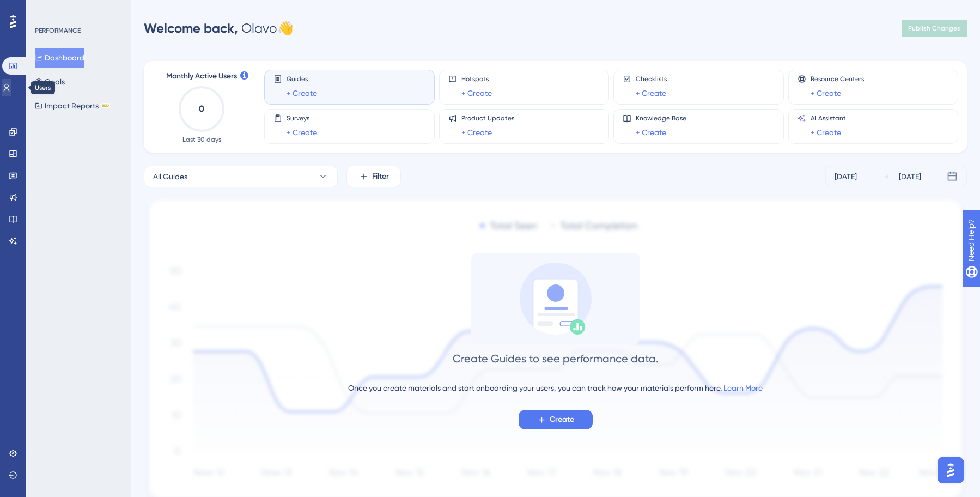  What do you see at coordinates (837, 79) in the screenshot?
I see `span: Resource Centers` at bounding box center [837, 79].